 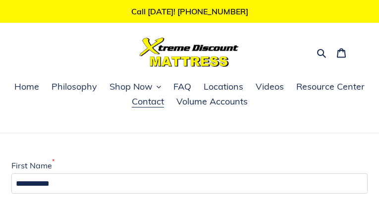 I want to click on a: Resource Center, so click(x=331, y=87).